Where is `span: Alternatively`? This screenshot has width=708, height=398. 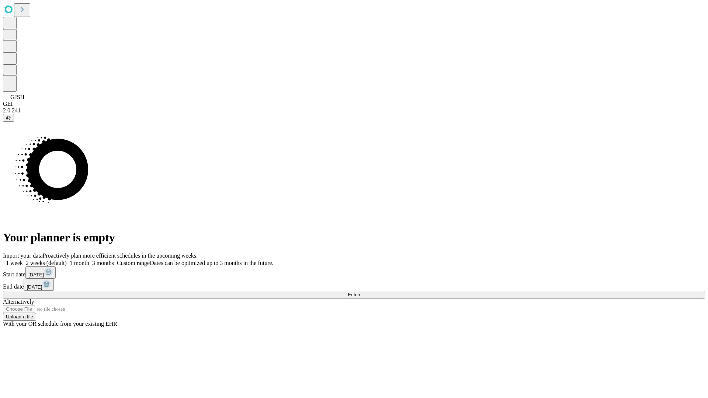
span: Alternatively is located at coordinates (18, 301).